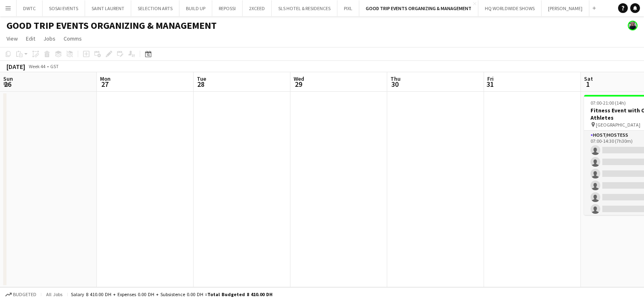 This screenshot has height=301, width=644. Describe the element at coordinates (396, 79) in the screenshot. I see `span: Thu` at that location.